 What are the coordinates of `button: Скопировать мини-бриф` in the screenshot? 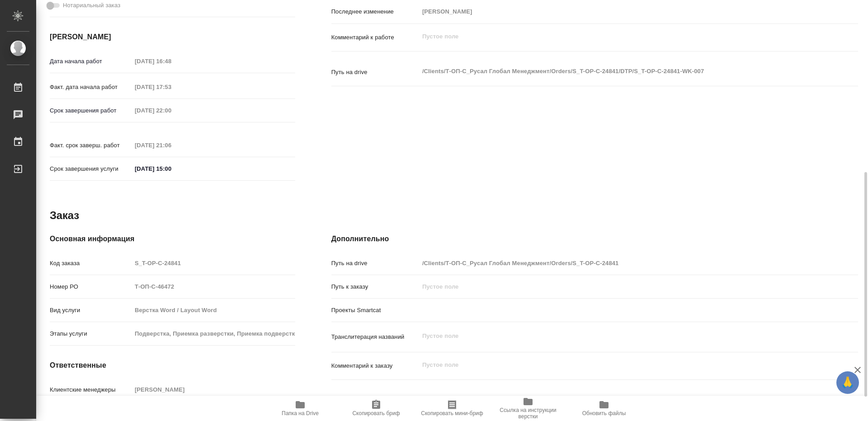 It's located at (452, 408).